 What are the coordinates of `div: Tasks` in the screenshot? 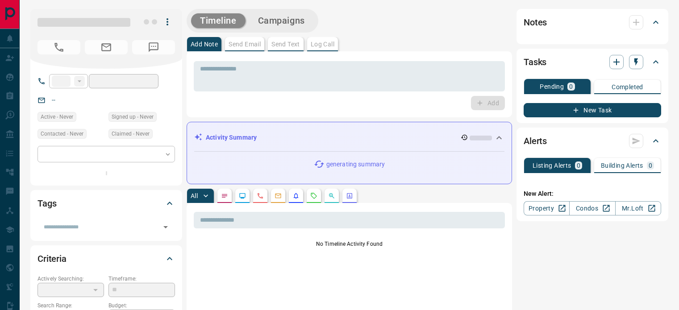 It's located at (593, 62).